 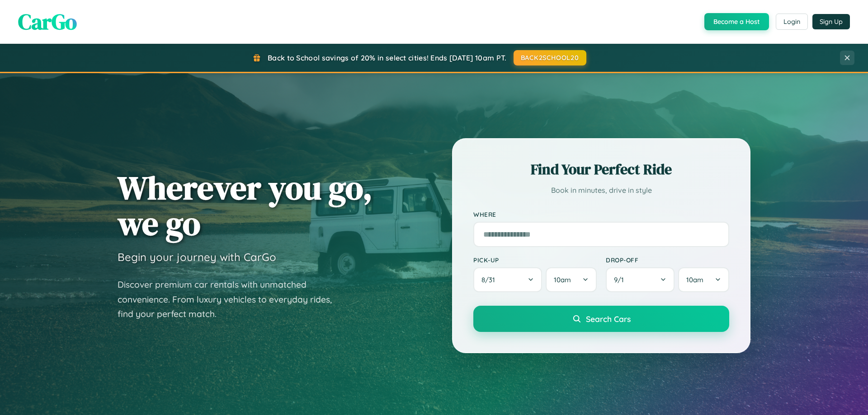 I want to click on button: 9/1, so click(x=640, y=280).